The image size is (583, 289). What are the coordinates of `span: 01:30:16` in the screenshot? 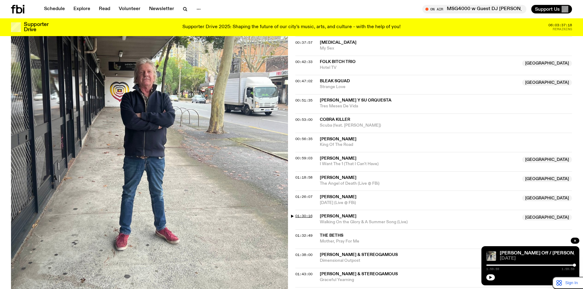 It's located at (304, 216).